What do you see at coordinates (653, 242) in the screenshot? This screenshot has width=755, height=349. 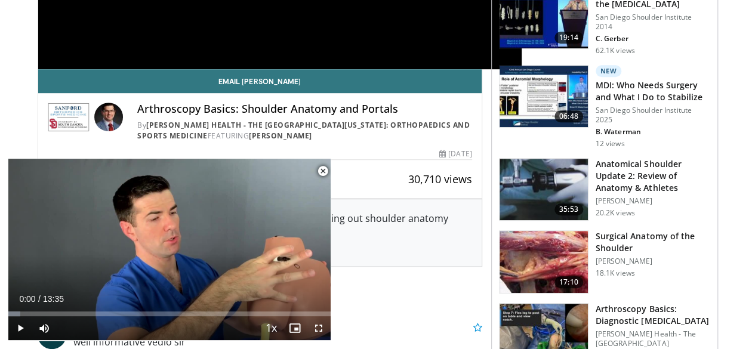 I see `h3: Surgical Anatomy of the Shoulder` at bounding box center [653, 242].